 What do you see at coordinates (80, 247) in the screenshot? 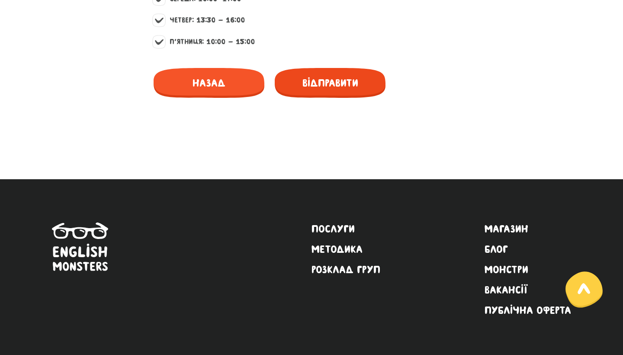
I see `img: English Monsters` at bounding box center [80, 247].